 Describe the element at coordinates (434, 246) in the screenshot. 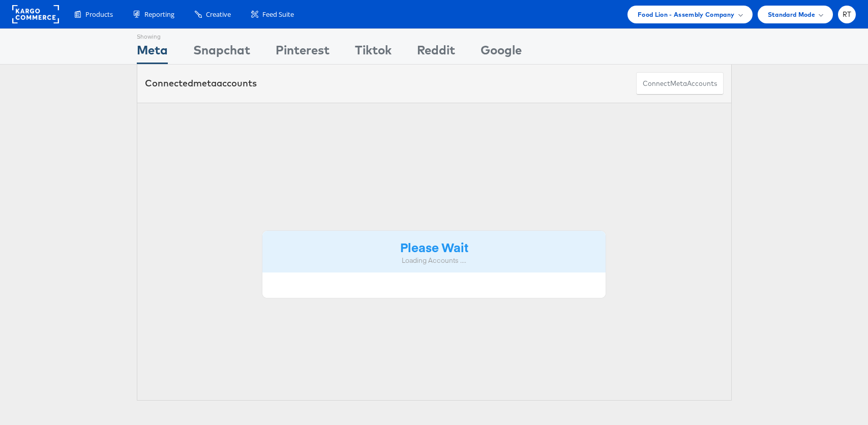

I see `strong: Please Wait` at that location.